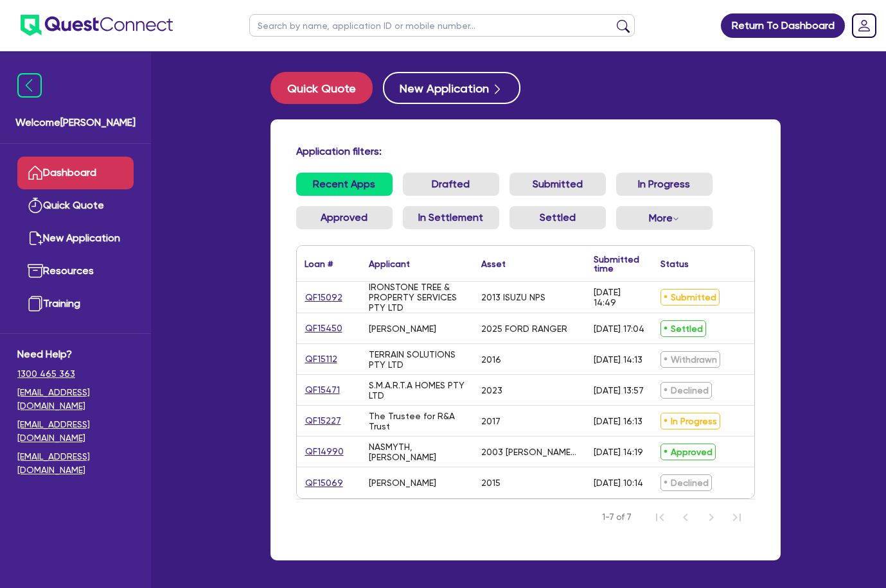  I want to click on a: QF15471, so click(322, 389).